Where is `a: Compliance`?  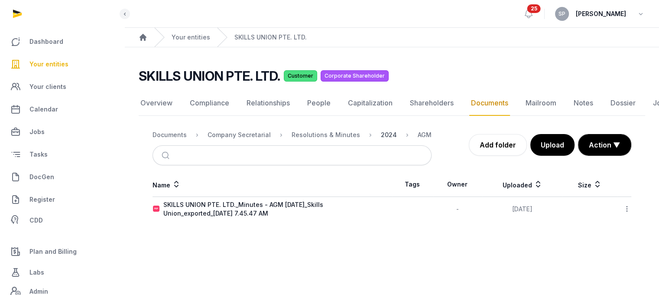
a: Compliance is located at coordinates (209, 103).